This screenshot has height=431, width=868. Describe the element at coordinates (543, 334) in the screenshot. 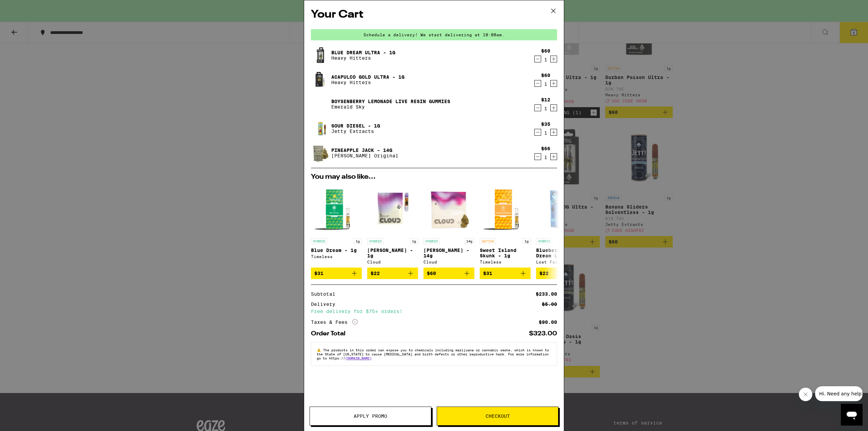

I see `div: $323.00` at that location.